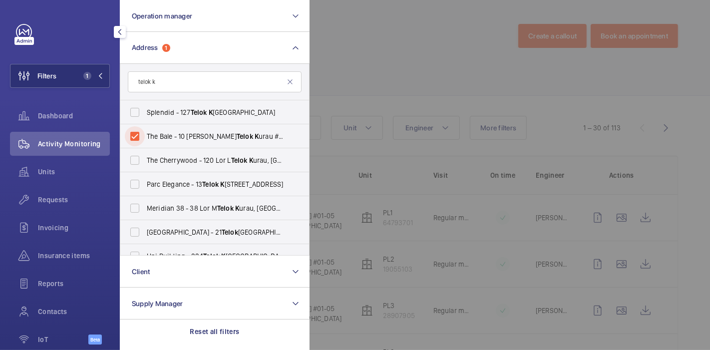  What do you see at coordinates (74, 283) in the screenshot?
I see `span: Reports` at bounding box center [74, 283].